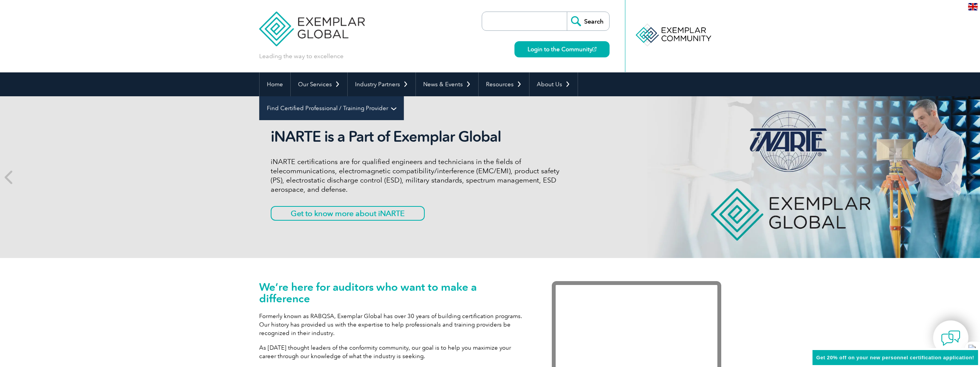 Image resolution: width=980 pixels, height=367 pixels. Describe the element at coordinates (447, 84) in the screenshot. I see `a: News & Events` at that location.